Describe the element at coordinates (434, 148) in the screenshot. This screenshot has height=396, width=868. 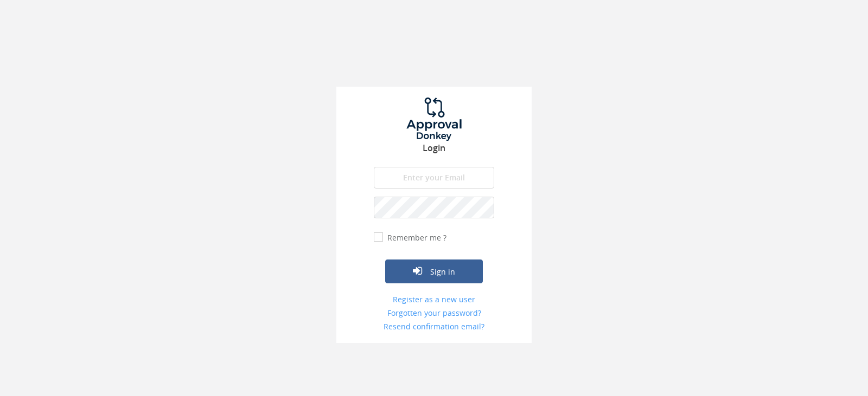
I see `h3: Login` at that location.